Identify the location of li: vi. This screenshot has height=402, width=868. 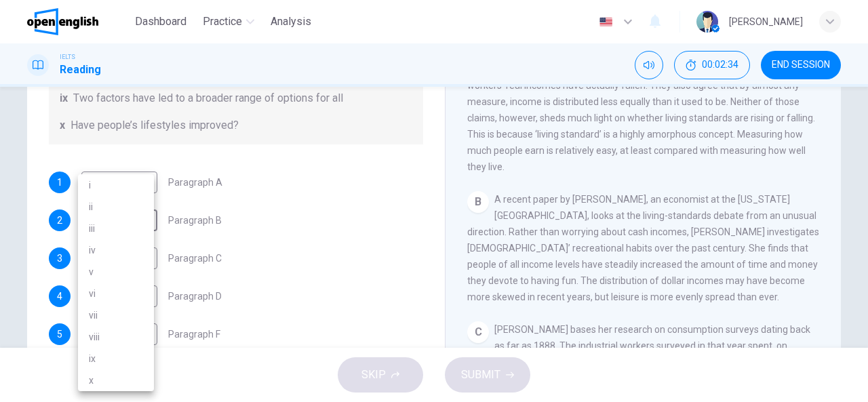
(116, 293).